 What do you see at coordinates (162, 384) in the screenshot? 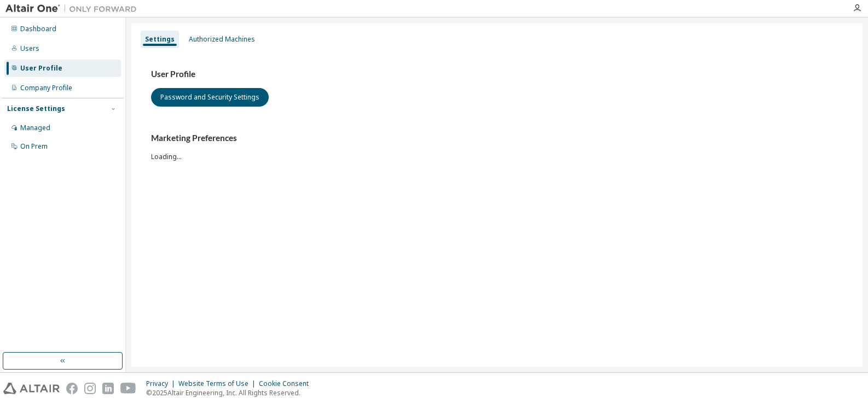
I see `div: Privacy` at bounding box center [162, 384].